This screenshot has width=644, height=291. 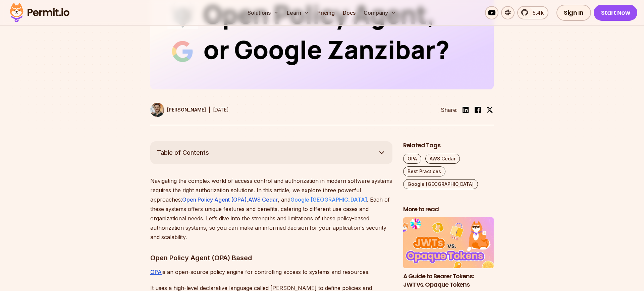 I want to click on a: 5.4k, so click(x=532, y=13).